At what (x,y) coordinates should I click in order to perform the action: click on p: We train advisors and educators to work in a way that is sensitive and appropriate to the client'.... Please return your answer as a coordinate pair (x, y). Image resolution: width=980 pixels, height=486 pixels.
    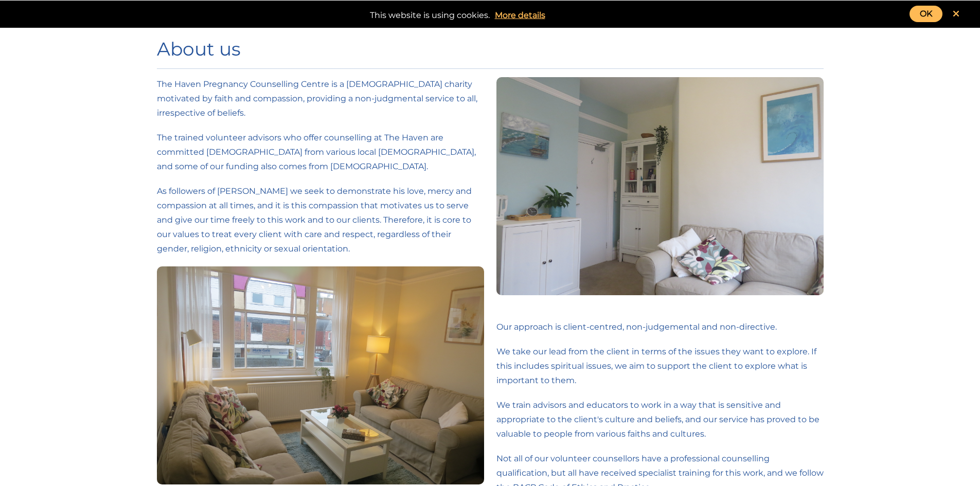
    Looking at the image, I should click on (660, 420).